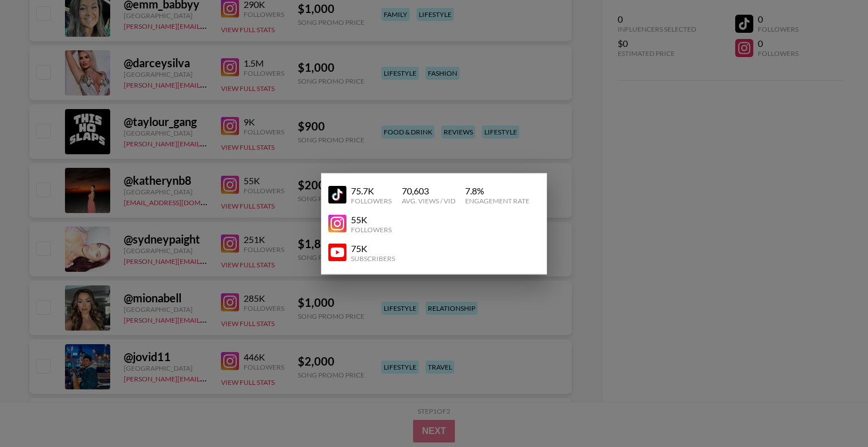  What do you see at coordinates (373, 258) in the screenshot?
I see `div: Subscribers` at bounding box center [373, 258].